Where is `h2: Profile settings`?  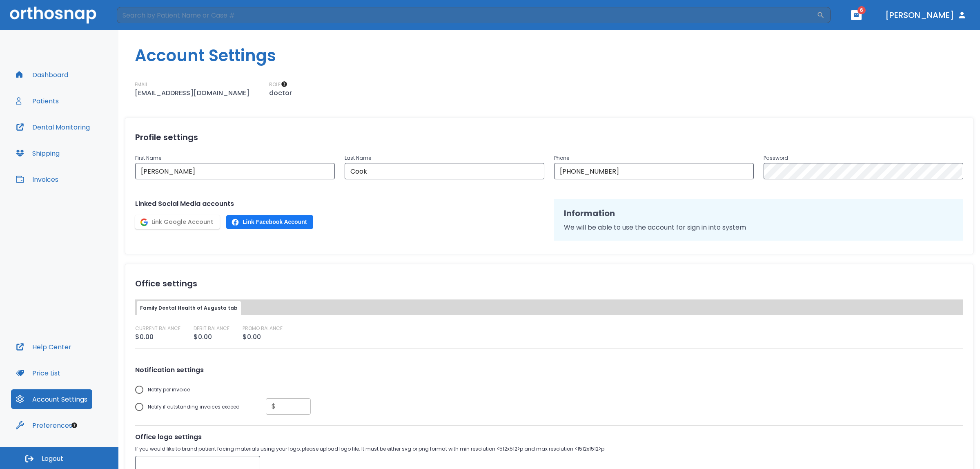 h2: Profile settings is located at coordinates (549, 138).